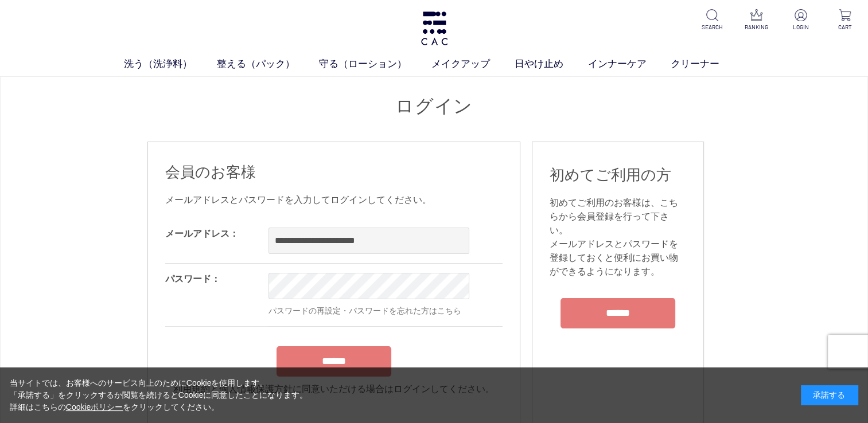 The image size is (868, 423). Describe the element at coordinates (551, 65) in the screenshot. I see `a: 日やけ止め` at that location.